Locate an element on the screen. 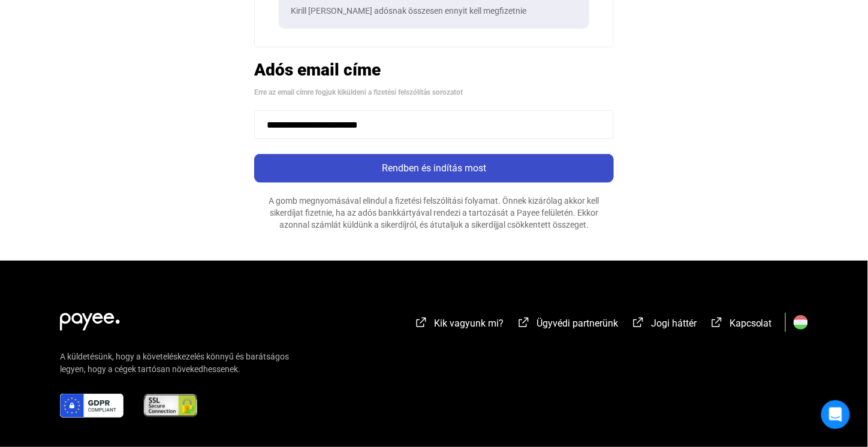 The height and width of the screenshot is (447, 868). span: Ügyvédi partnerünk is located at coordinates (577, 323).